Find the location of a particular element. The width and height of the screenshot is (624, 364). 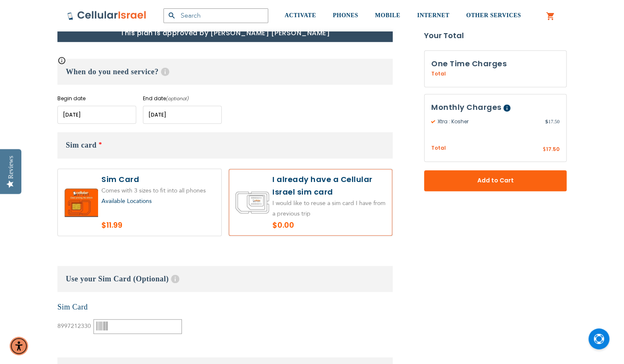

button: Add to Cart is located at coordinates (495, 181).